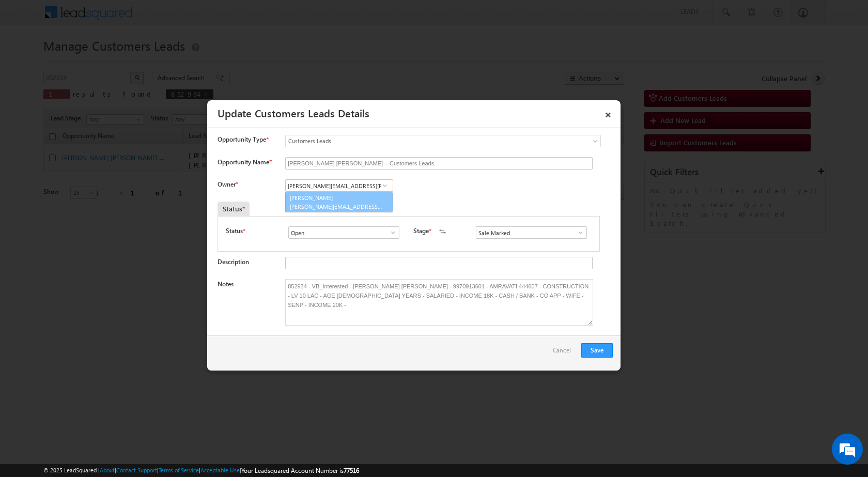 This screenshot has width=868, height=477. Describe the element at coordinates (443, 141) in the screenshot. I see `a: Customers Leads` at that location.